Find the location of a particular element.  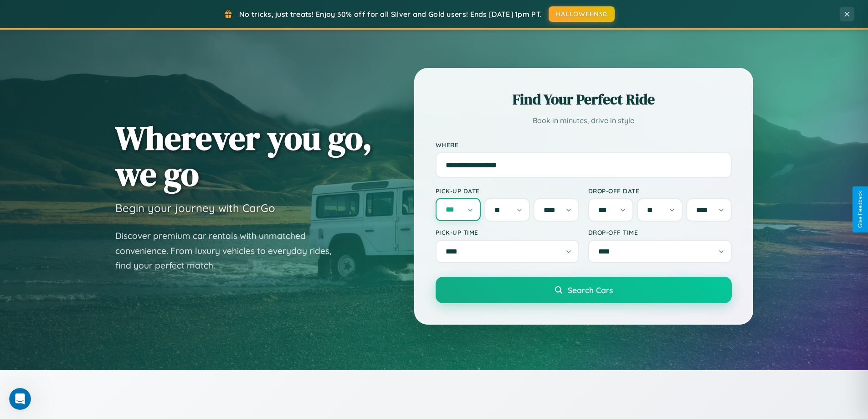

p: Discover premium car rentals with unmatched convenience. From luxury vehicles to everyday rides, ... is located at coordinates (229, 251).